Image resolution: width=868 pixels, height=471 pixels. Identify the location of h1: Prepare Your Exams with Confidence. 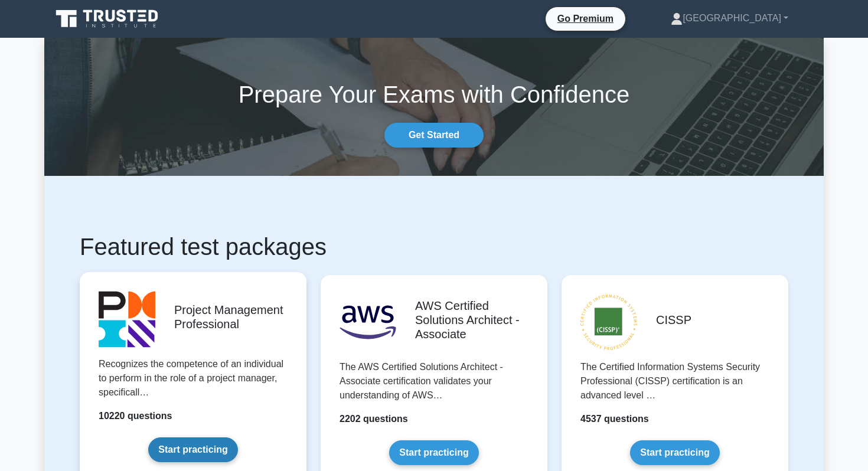
(434, 94).